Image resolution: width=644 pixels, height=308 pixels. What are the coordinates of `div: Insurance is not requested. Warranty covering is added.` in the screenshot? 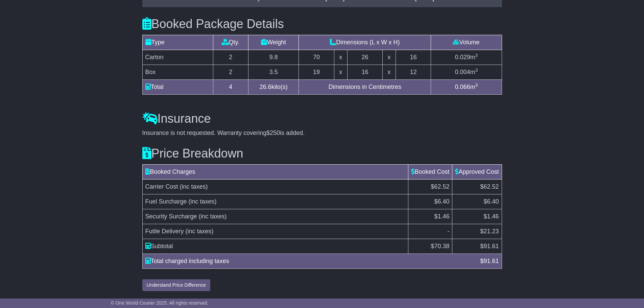 It's located at (322, 133).